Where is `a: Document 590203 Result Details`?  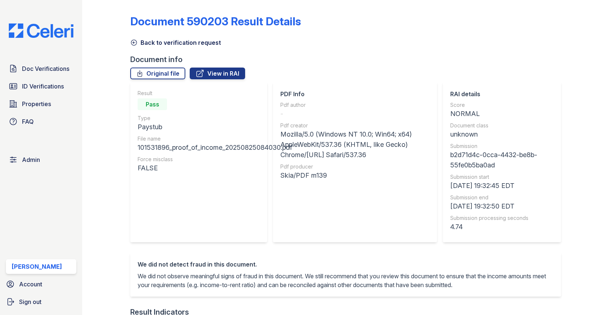 a: Document 590203 Result Details is located at coordinates (215, 21).